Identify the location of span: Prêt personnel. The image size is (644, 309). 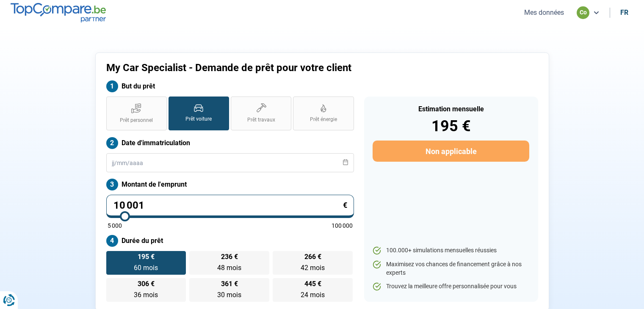
(136, 120).